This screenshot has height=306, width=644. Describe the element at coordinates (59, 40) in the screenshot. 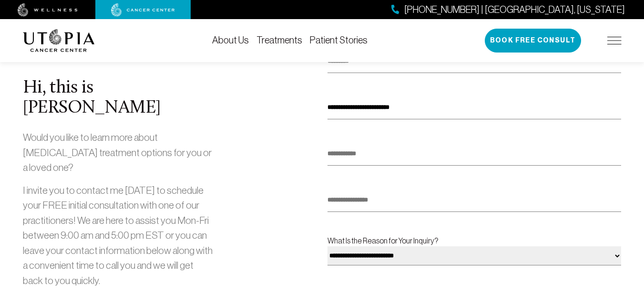

I see `img: logo` at that location.